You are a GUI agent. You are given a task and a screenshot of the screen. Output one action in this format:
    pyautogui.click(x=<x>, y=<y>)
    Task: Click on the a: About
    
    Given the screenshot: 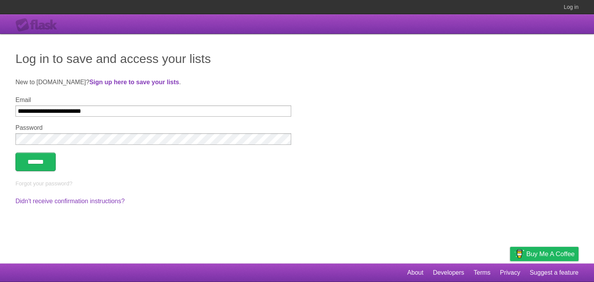 What is the action you would take?
    pyautogui.click(x=415, y=273)
    